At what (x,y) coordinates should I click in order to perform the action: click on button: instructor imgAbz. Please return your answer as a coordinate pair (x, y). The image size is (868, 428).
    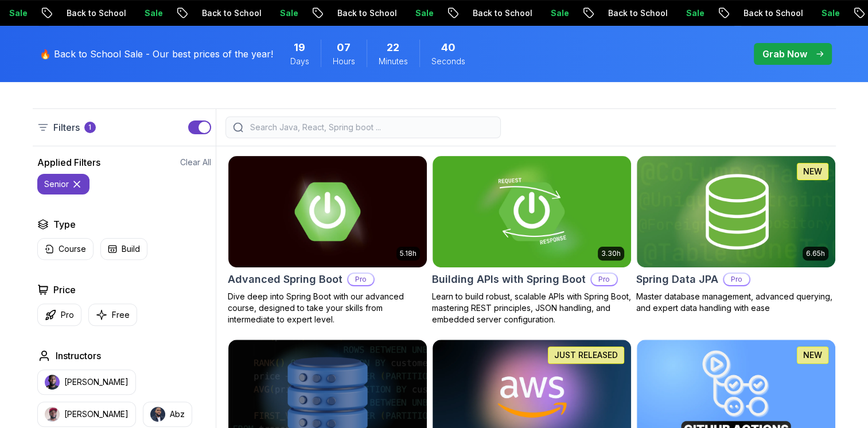
    Looking at the image, I should click on (167, 414).